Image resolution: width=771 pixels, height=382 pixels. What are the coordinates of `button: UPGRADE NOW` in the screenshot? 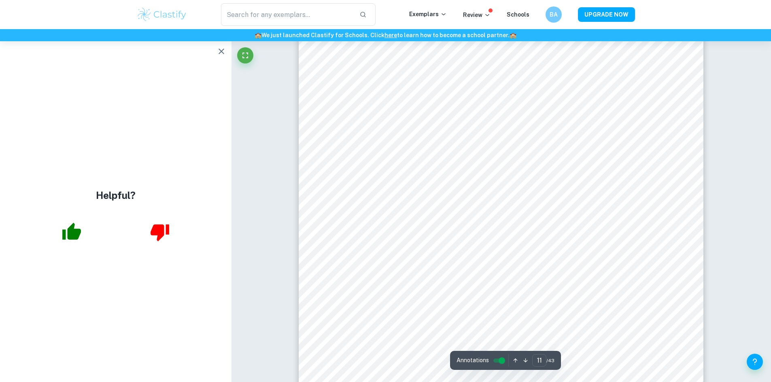 It's located at (606, 15).